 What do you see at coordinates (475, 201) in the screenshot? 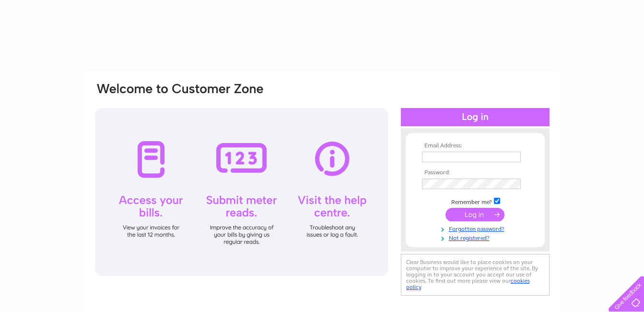
I see `td: Remember me?` at bounding box center [475, 201].